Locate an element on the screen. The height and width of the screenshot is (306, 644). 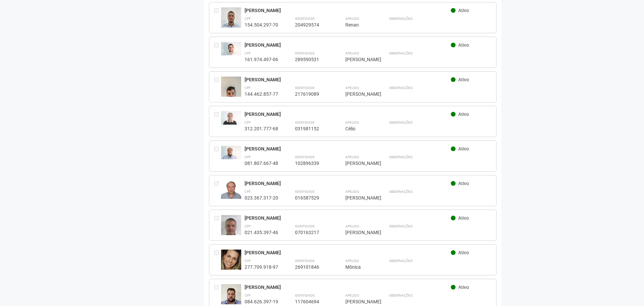
div: 269101846 is located at coordinates (312, 267).